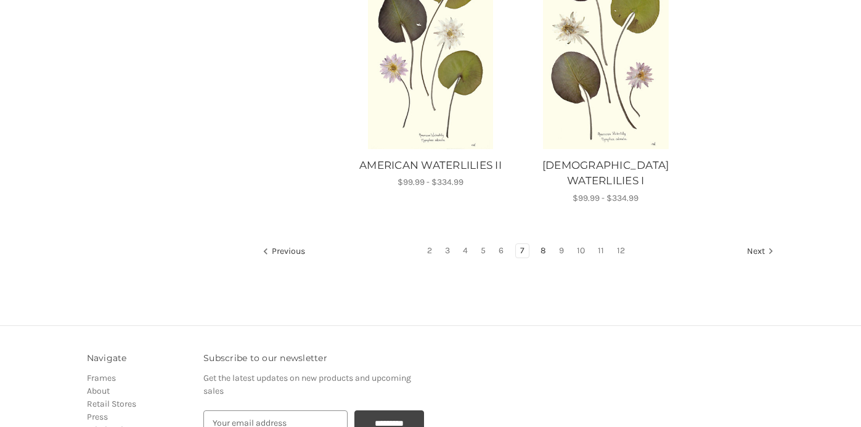 The height and width of the screenshot is (427, 861). I want to click on a: Previous, so click(286, 252).